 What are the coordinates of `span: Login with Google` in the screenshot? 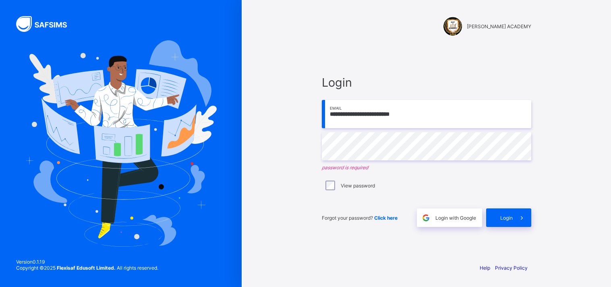 It's located at (456, 218).